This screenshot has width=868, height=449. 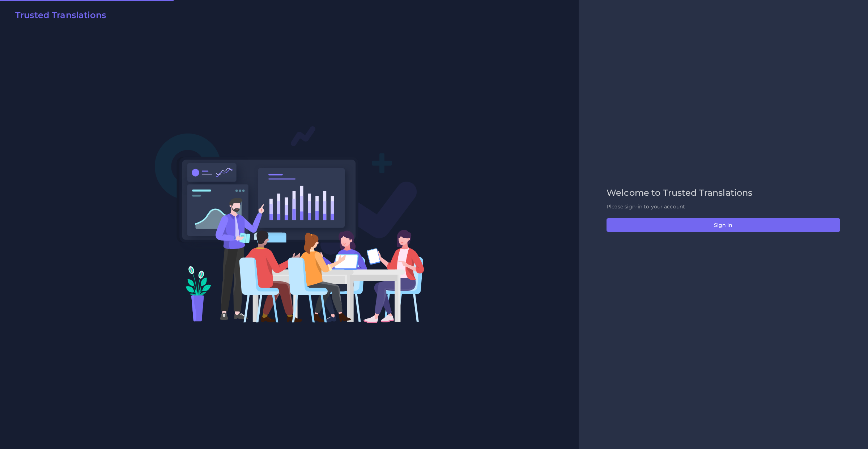 What do you see at coordinates (724, 193) in the screenshot?
I see `h2: Welcome to Trusted Translations` at bounding box center [724, 193].